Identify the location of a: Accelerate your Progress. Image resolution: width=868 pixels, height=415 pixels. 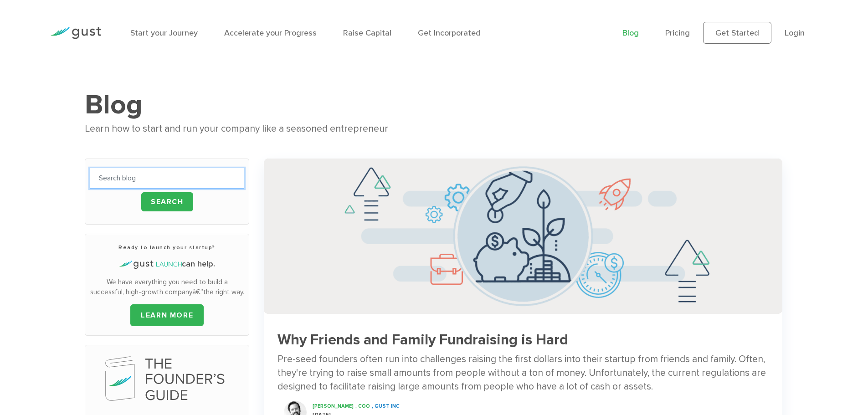
(270, 33).